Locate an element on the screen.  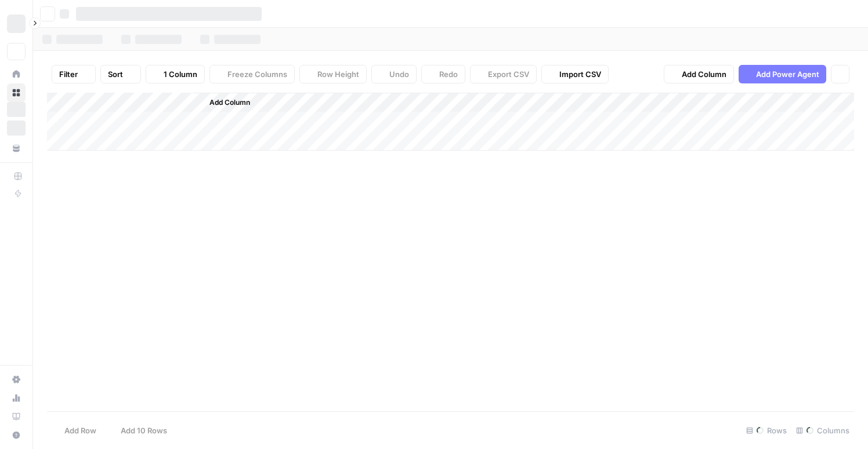
button: Undo is located at coordinates (393, 74).